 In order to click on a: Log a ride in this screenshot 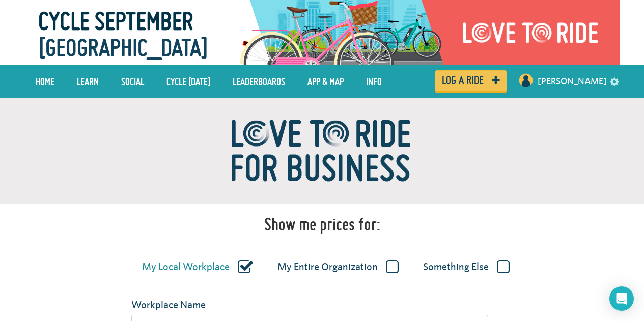, I will do `click(471, 80)`.